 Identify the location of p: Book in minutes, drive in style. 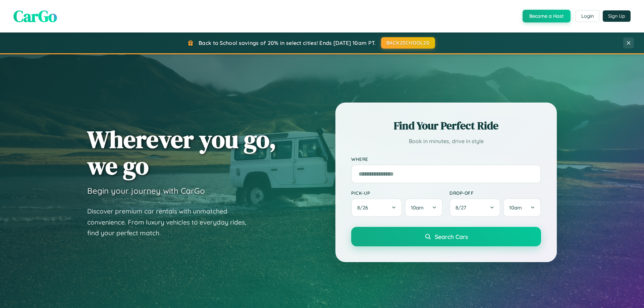
(446, 141).